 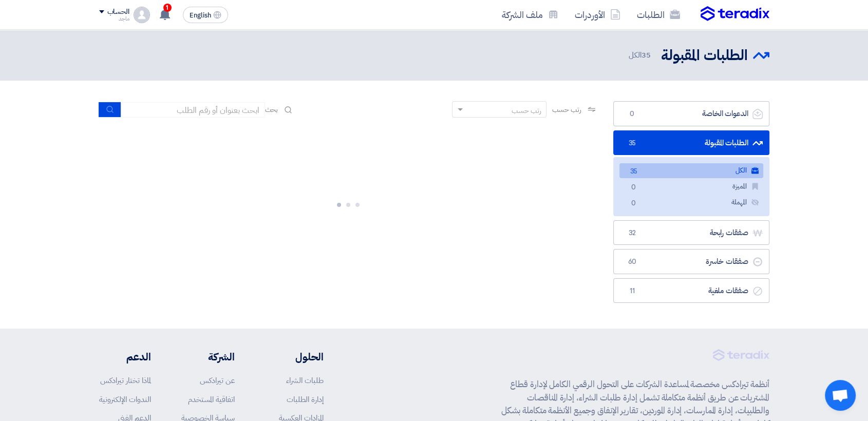 What do you see at coordinates (692, 114) in the screenshot?
I see `a: الدعوات الخاصة0` at bounding box center [692, 114].